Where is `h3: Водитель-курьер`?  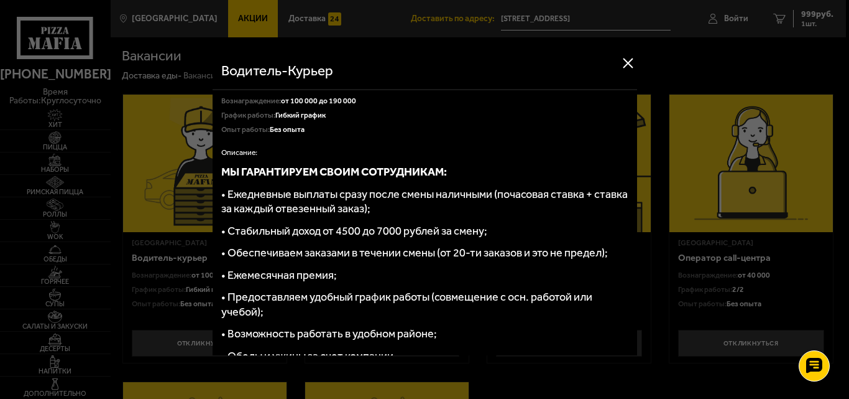 h3: Водитель-курьер is located at coordinates (425, 71).